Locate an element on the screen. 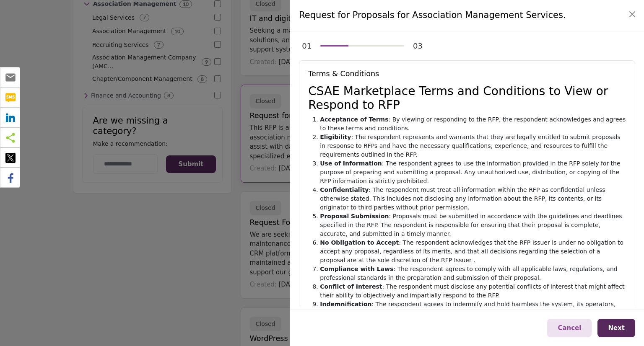 The width and height of the screenshot is (644, 346). strong: Use of Information is located at coordinates (351, 164).